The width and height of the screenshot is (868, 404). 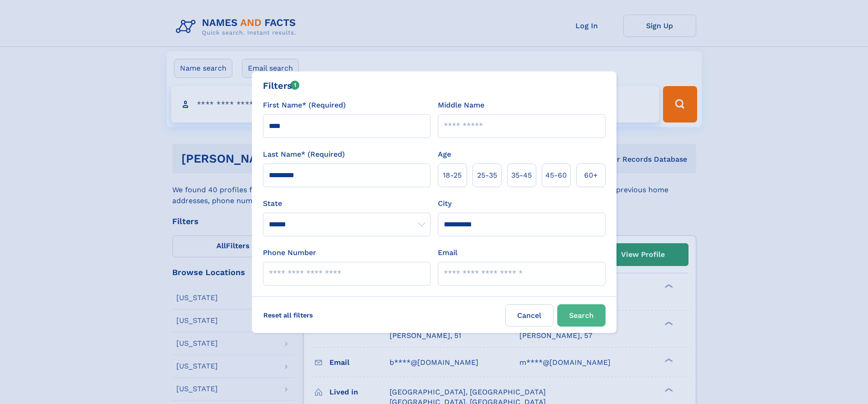 What do you see at coordinates (288, 315) in the screenshot?
I see `label: Reset all filters` at bounding box center [288, 315].